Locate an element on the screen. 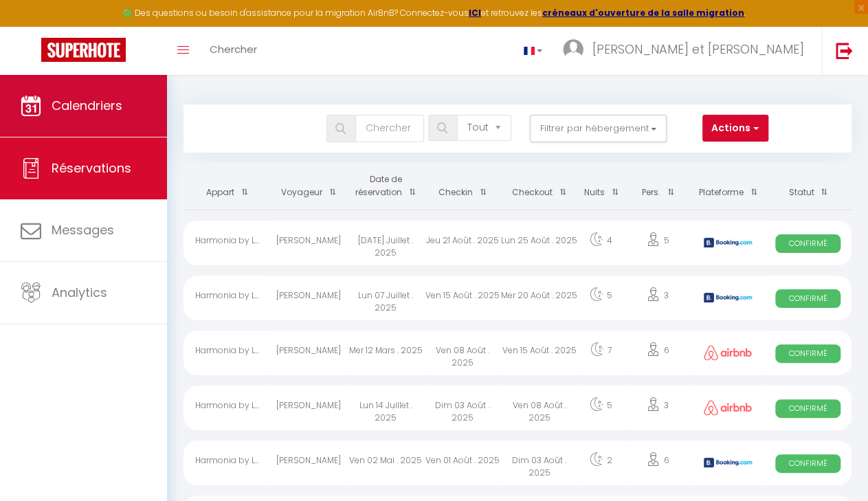  th: Sort by channel is located at coordinates (728, 186).